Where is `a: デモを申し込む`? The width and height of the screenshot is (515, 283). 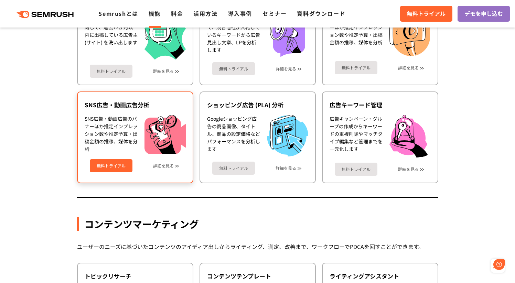
a: デモを申し込む is located at coordinates (484, 14).